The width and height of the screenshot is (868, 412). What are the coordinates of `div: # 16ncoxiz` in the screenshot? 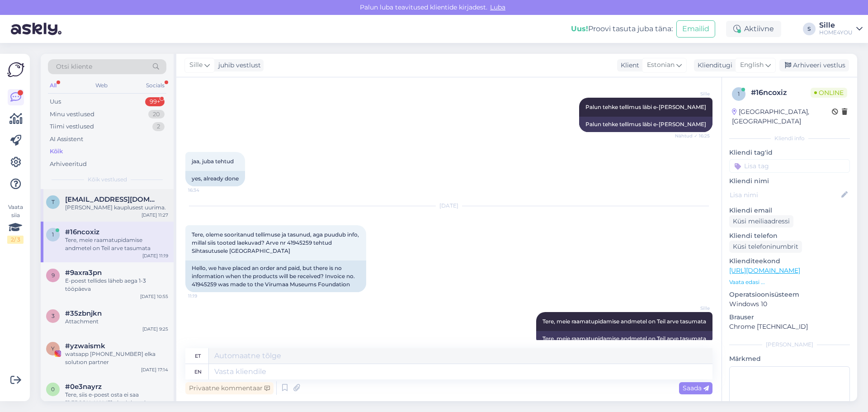 It's located at (781, 93).